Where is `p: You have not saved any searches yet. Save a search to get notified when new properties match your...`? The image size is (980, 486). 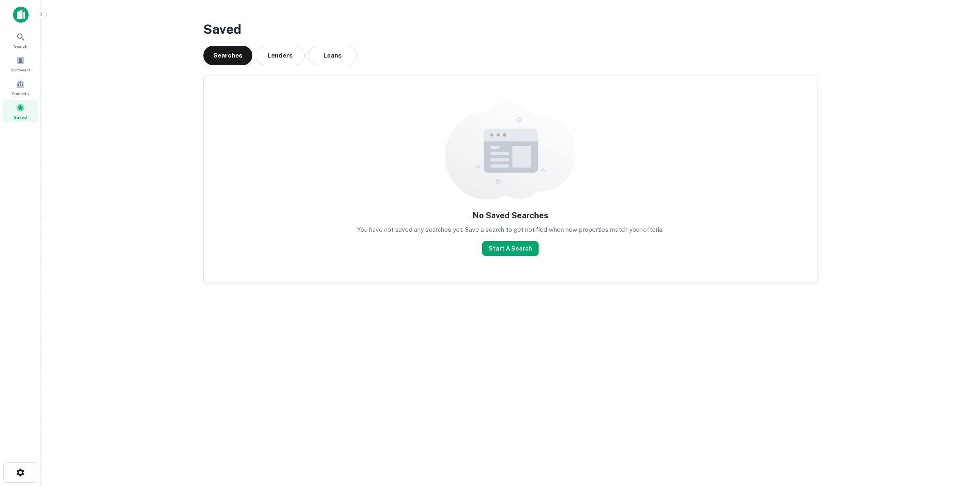 p: You have not saved any searches yet. Save a search to get notified when new properties match your... is located at coordinates (510, 230).